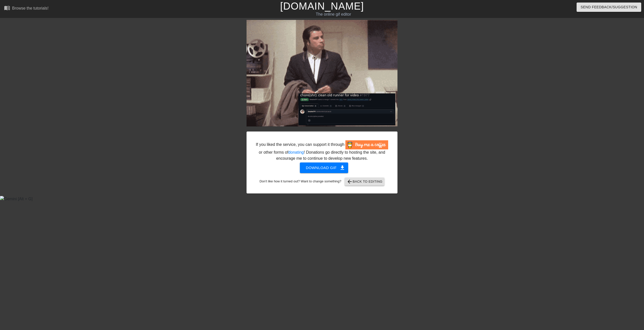  I want to click on a: donating, so click(296, 152).